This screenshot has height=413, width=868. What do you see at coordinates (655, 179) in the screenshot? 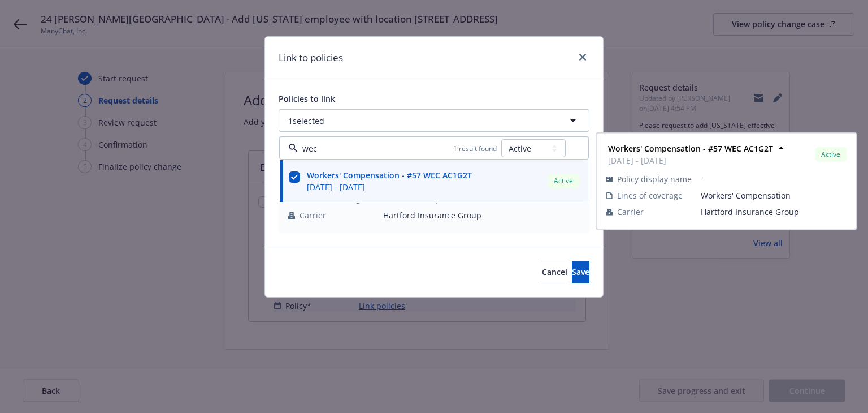
I see `span: Policy display name` at bounding box center [655, 179].